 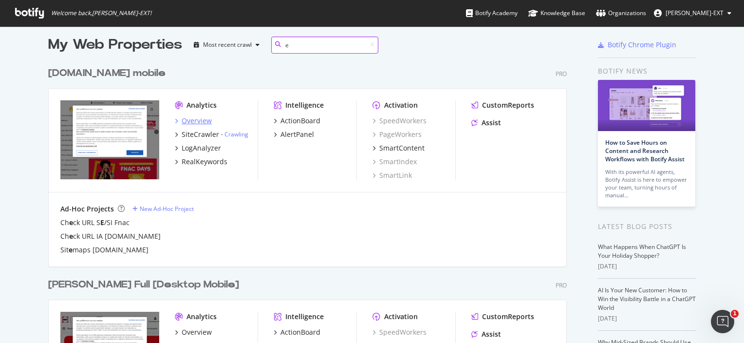 I want to click on div: Organizations, so click(x=621, y=13).